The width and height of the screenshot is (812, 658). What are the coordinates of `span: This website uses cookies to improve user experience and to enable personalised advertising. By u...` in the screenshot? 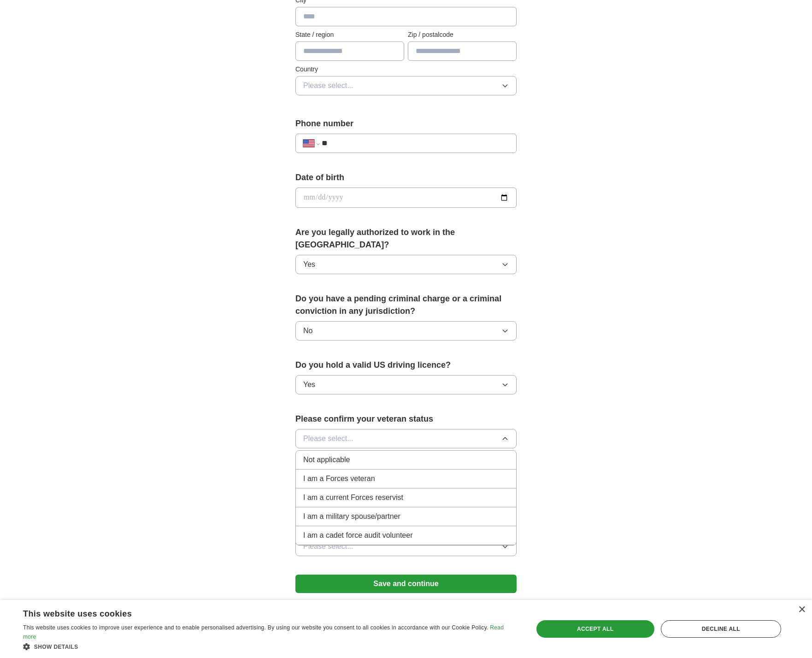 It's located at (256, 627).